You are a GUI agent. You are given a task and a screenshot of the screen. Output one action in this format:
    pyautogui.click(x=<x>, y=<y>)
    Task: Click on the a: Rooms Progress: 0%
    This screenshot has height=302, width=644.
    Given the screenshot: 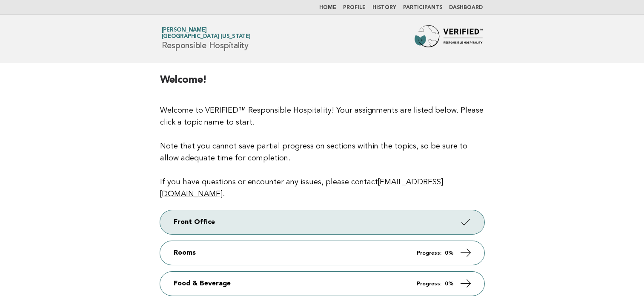 What is the action you would take?
    pyautogui.click(x=322, y=253)
    